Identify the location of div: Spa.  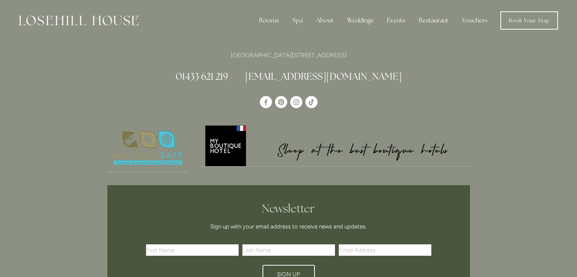
(298, 20).